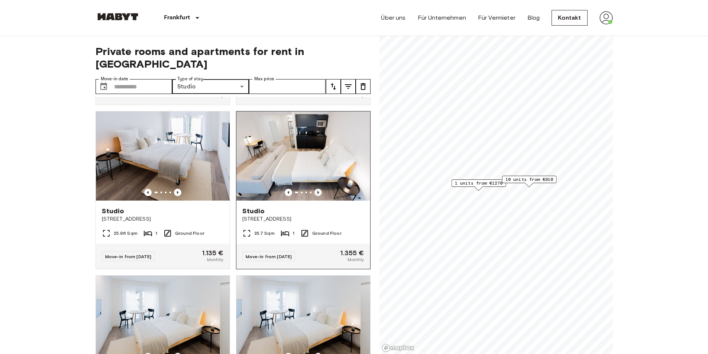 This screenshot has height=354, width=708. What do you see at coordinates (497, 18) in the screenshot?
I see `a: Für Vermieter` at bounding box center [497, 18].